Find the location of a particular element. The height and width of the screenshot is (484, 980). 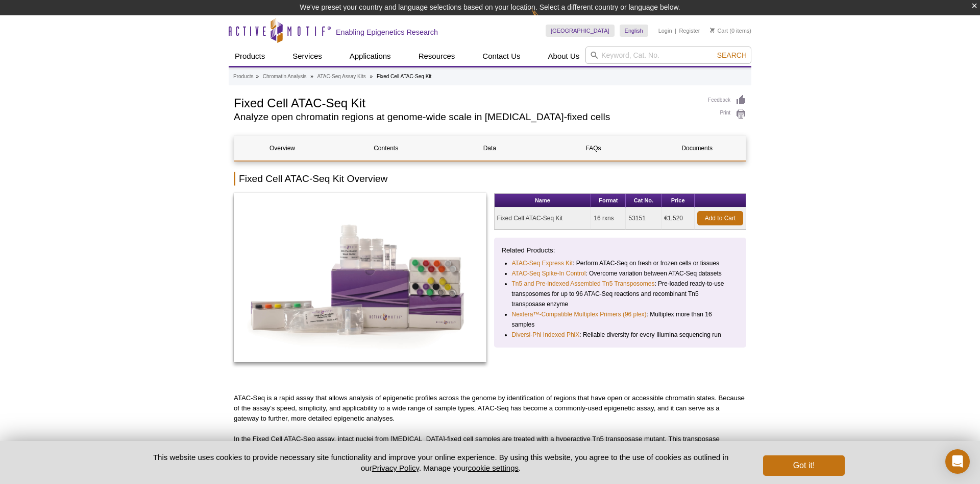

a: Services is located at coordinates (307, 56).